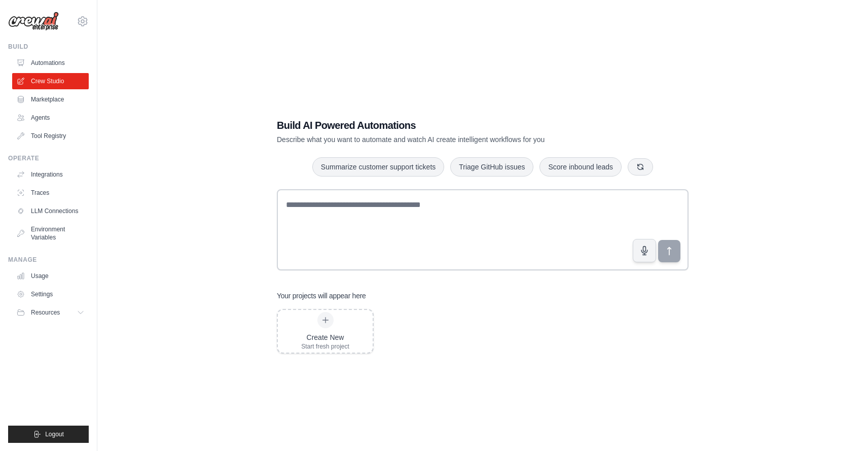 The height and width of the screenshot is (451, 868). Describe the element at coordinates (33, 21) in the screenshot. I see `img: Logo` at that location.